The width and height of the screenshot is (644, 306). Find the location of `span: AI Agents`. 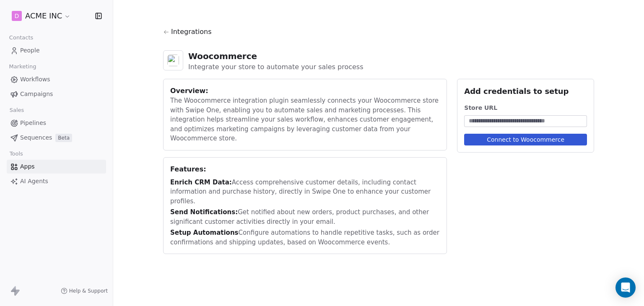

span: AI Agents is located at coordinates (34, 181).